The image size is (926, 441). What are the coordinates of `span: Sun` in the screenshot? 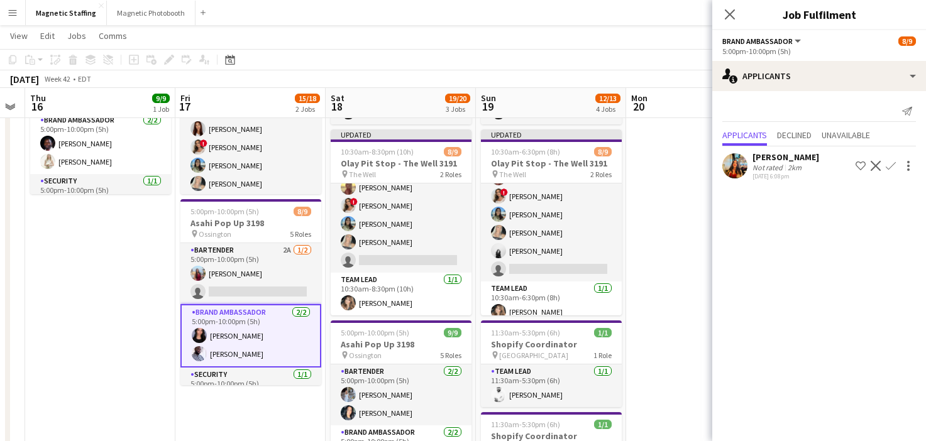 It's located at (488, 98).